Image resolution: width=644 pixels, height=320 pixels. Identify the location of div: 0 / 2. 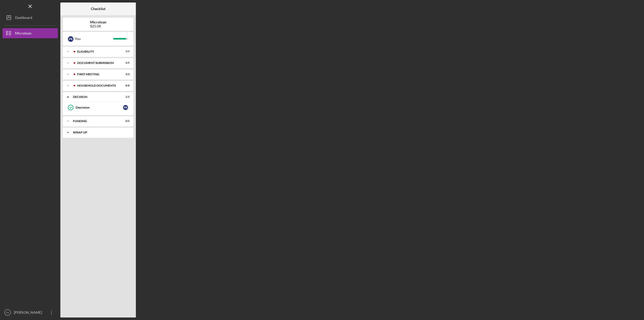
(125, 121).